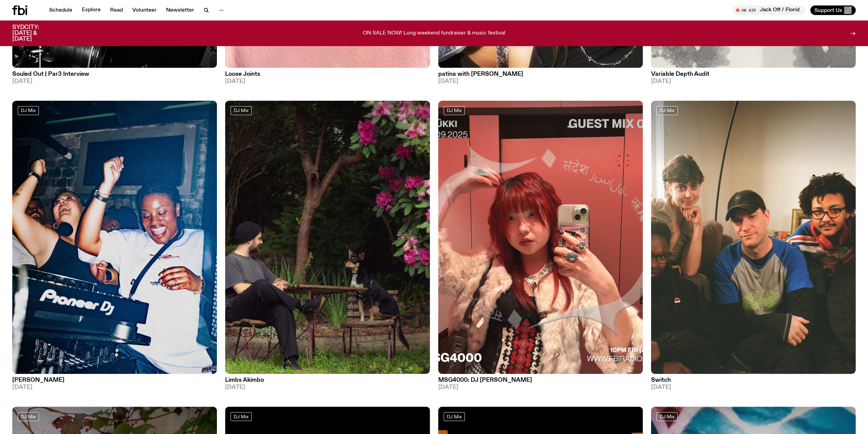  Describe the element at coordinates (61, 10) in the screenshot. I see `a: Schedule` at that location.